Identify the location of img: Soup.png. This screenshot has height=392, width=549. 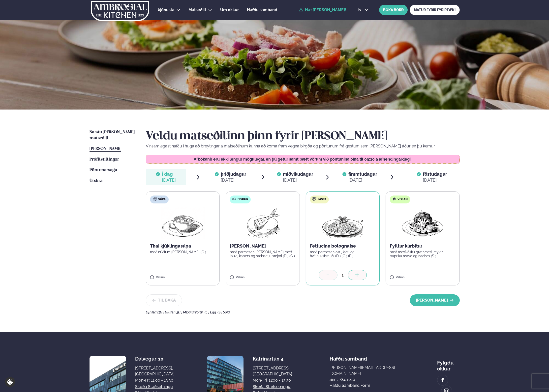
(183, 223).